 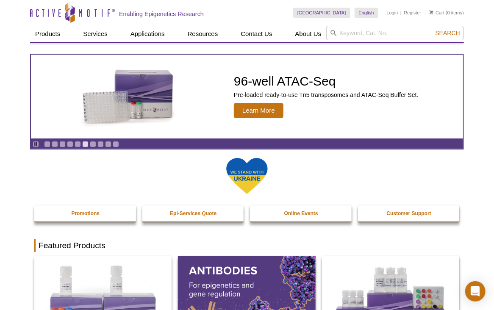 What do you see at coordinates (247, 176) in the screenshot?
I see `img: We Stand With Ukraine` at bounding box center [247, 176].